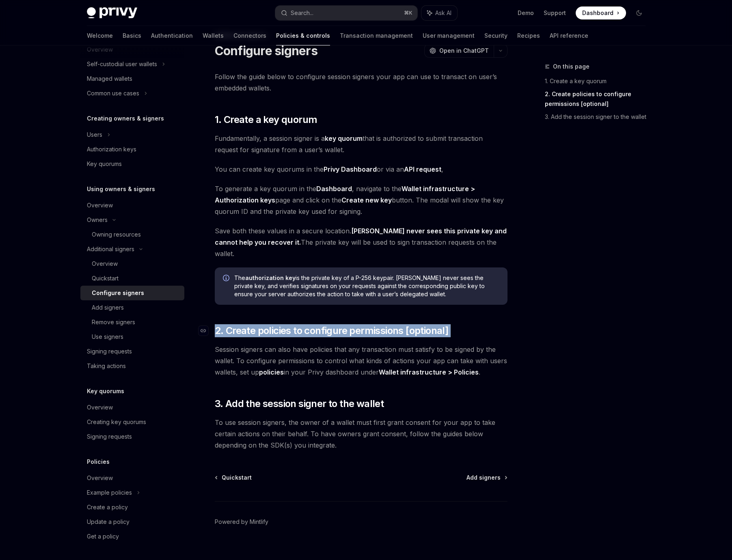 This screenshot has height=560, width=732. What do you see at coordinates (109, 351) in the screenshot?
I see `div: Signing requests` at bounding box center [109, 351].